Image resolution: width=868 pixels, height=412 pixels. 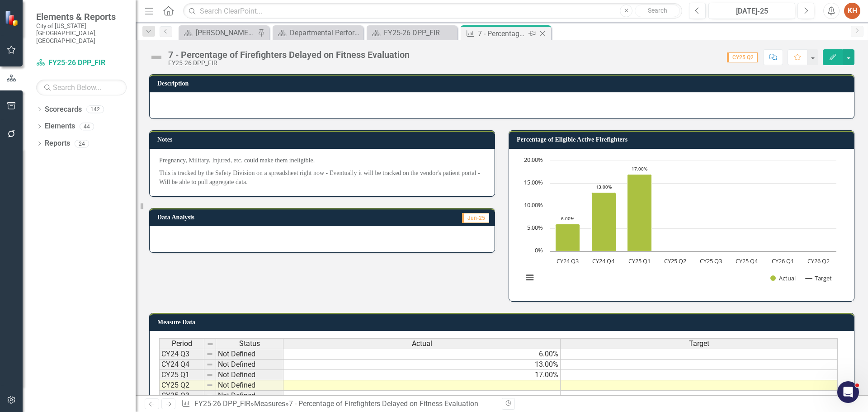 What do you see at coordinates (603, 187) in the screenshot?
I see `text: 13.00%` at bounding box center [603, 187].